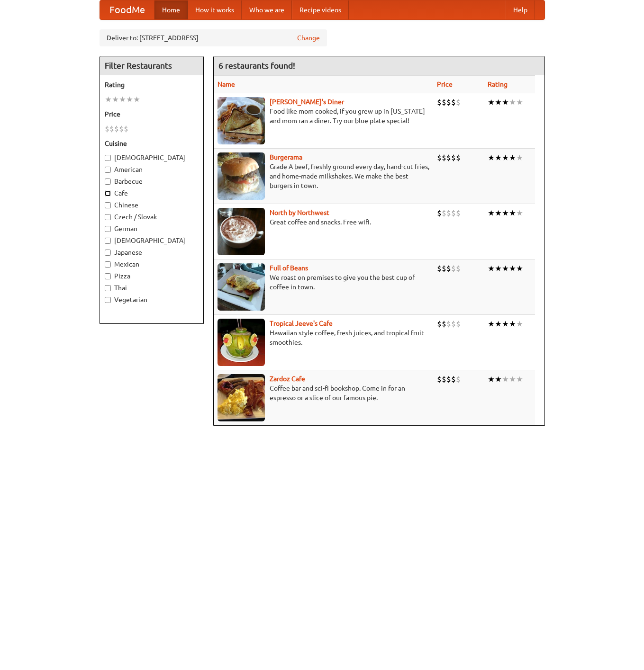 The height and width of the screenshot is (670, 644). Describe the element at coordinates (152, 66) in the screenshot. I see `h4: Filter Restaurants` at that location.